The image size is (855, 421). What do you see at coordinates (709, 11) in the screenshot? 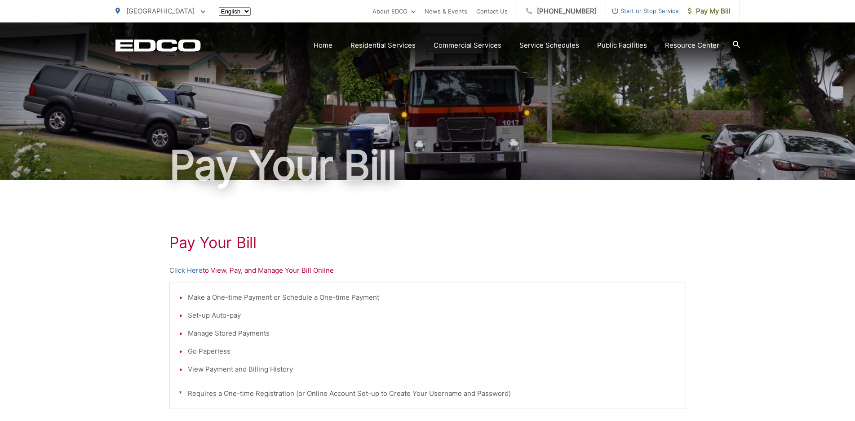
I see `span: Pay My Bill` at bounding box center [709, 11].